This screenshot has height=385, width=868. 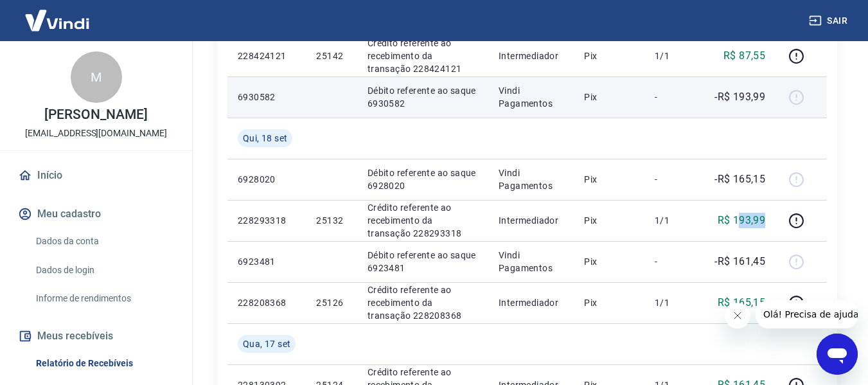 What do you see at coordinates (331, 302) in the screenshot?
I see `p: 25126` at bounding box center [331, 302].